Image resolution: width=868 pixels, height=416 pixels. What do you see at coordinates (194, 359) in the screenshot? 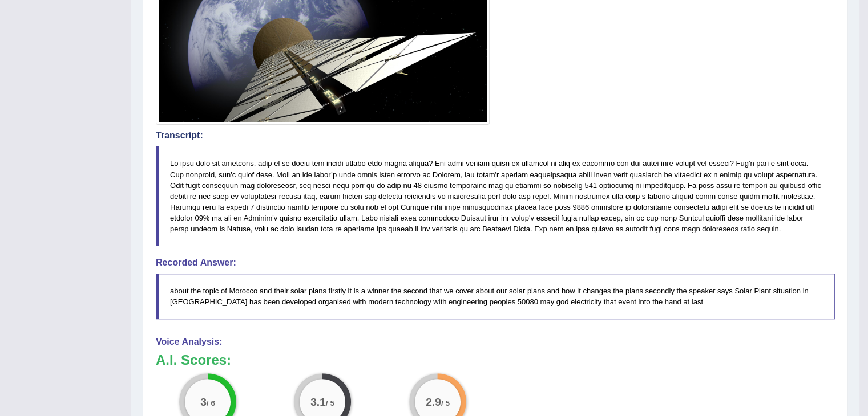
I see `b: A.I. Scores:` at bounding box center [194, 359].